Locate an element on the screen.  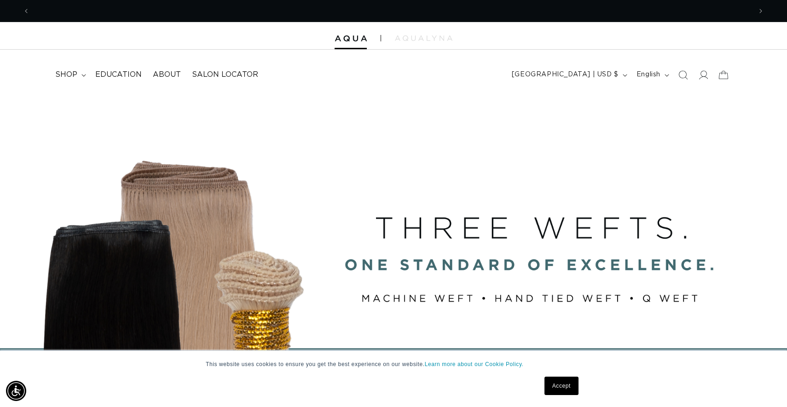
a: About is located at coordinates (167, 75).